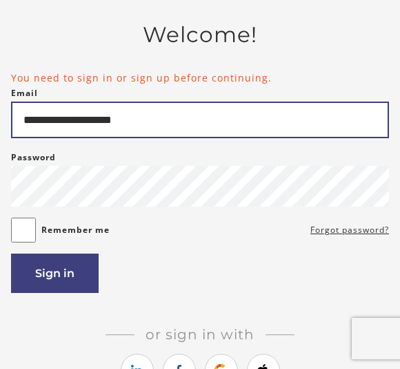 The height and width of the screenshot is (369, 400). Describe the element at coordinates (55, 273) in the screenshot. I see `button: Sign in` at that location.